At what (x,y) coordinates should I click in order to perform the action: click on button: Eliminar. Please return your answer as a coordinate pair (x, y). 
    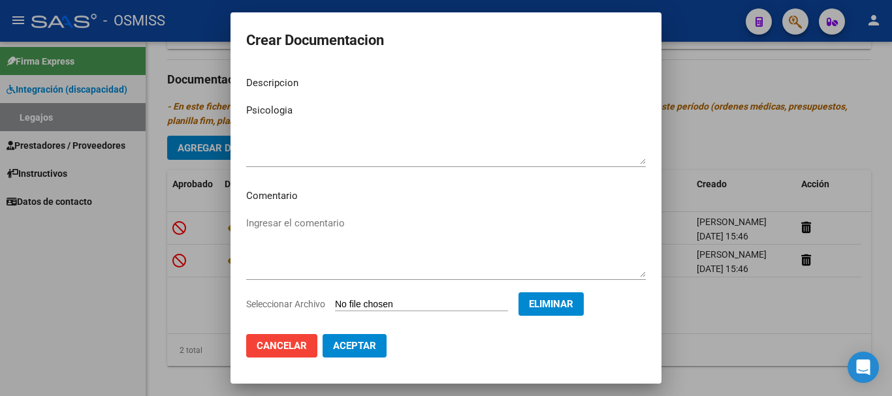
    Looking at the image, I should click on (551, 304).